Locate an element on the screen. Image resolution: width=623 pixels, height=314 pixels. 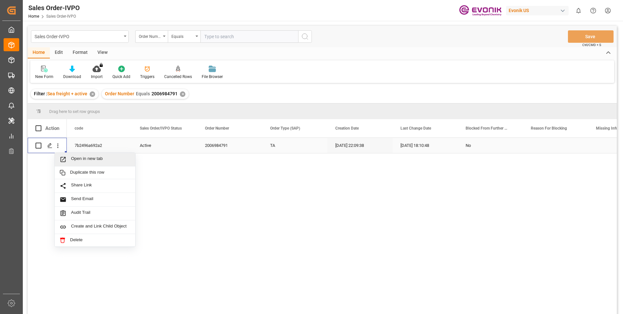
span: Reason For Blocking is located at coordinates (549, 128).